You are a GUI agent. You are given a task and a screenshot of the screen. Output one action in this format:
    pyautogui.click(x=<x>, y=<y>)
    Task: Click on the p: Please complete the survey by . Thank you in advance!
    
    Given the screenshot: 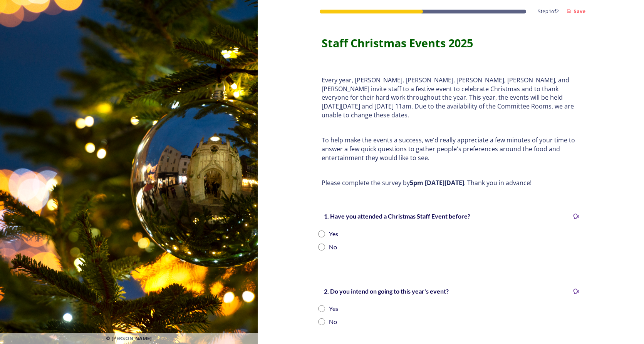 What is the action you would take?
    pyautogui.click(x=451, y=183)
    